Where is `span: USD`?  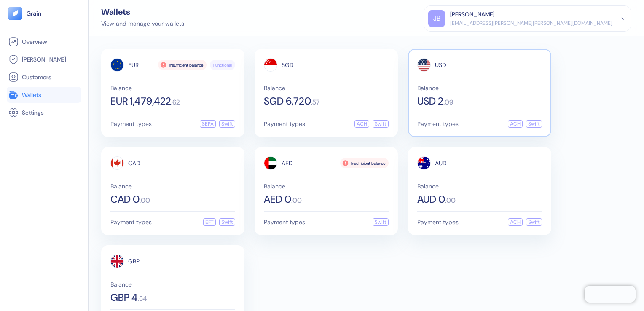
span: USD is located at coordinates (441, 65).